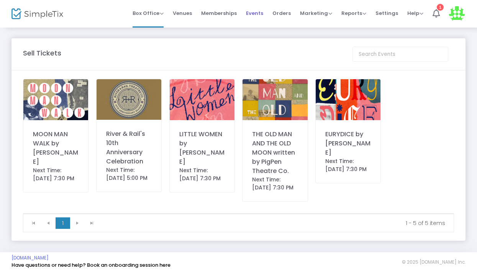 This screenshot has width=477, height=274. What do you see at coordinates (91, 265) in the screenshot?
I see `a: Have questions or need help? Book an onboarding session here` at bounding box center [91, 265].